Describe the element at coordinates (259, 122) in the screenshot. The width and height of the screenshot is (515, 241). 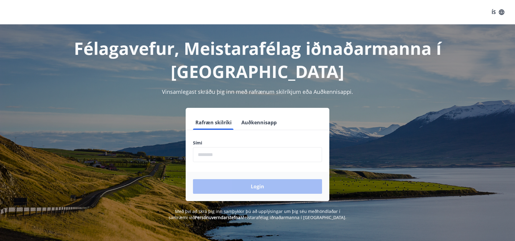
I see `button: Auðkennisapp` at that location.